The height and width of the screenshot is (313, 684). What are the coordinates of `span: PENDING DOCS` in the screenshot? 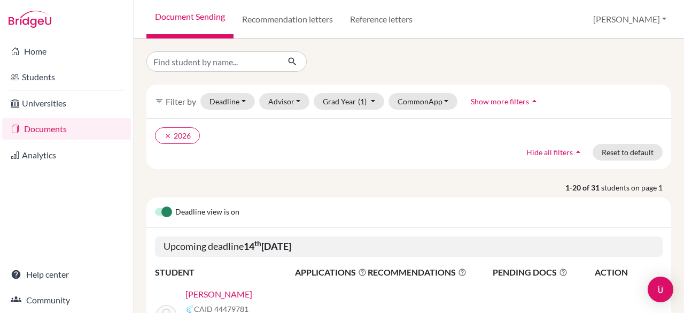 It's located at (543, 272).